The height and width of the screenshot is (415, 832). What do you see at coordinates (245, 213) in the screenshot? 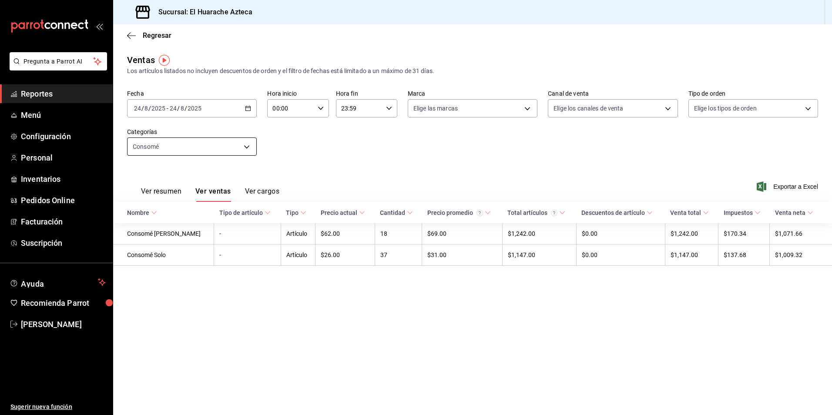
I see `span: Tipo de artículo` at bounding box center [245, 213].